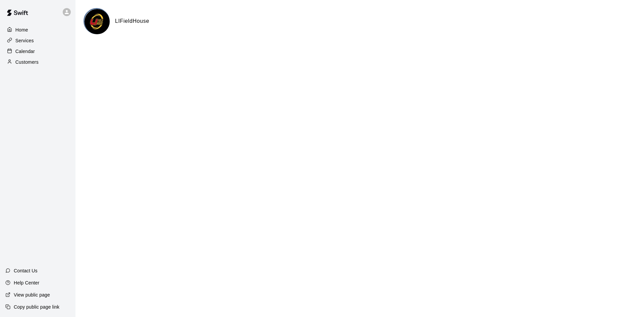  Describe the element at coordinates (97, 22) in the screenshot. I see `img: LIFieldHouse logo` at that location.